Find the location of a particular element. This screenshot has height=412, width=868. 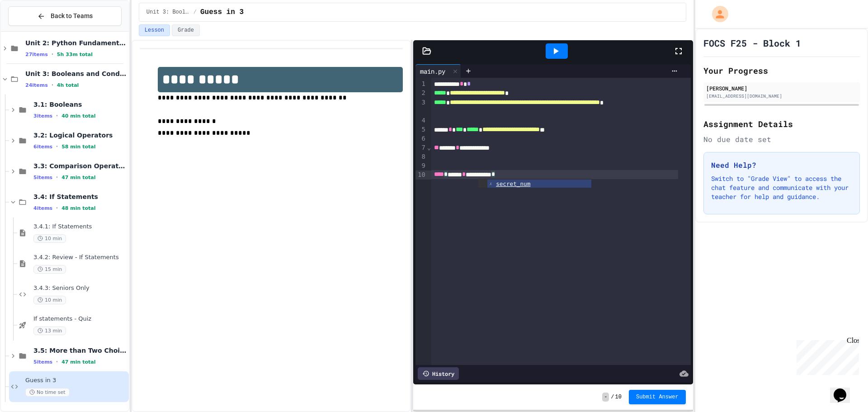

span: Back to Teams is located at coordinates (72, 15).